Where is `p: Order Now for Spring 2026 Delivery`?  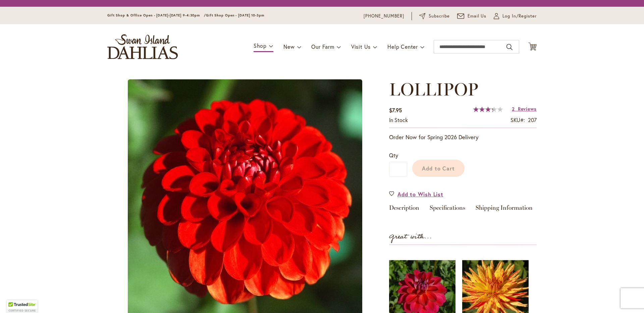 p: Order Now for Spring 2026 Delivery is located at coordinates (463, 137).